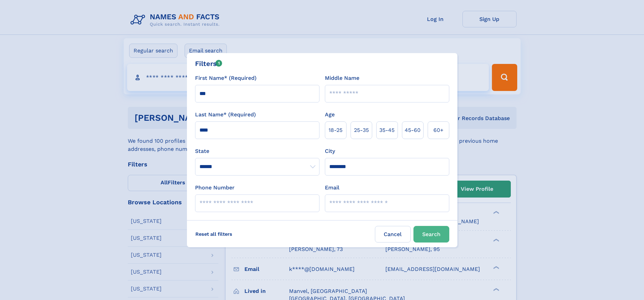 This screenshot has height=300, width=644. I want to click on span: 35‑45, so click(387, 130).